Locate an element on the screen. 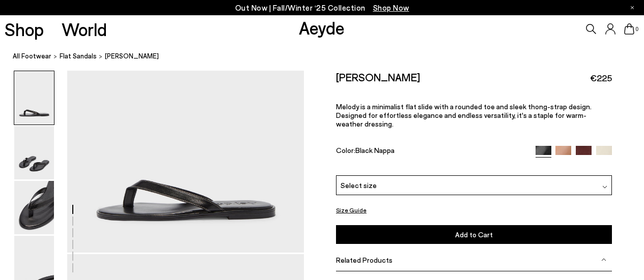 Image resolution: width=644 pixels, height=280 pixels. span: Black Nappa is located at coordinates (374, 150).